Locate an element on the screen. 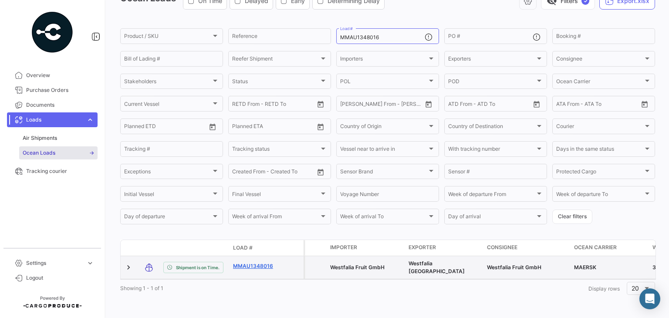 The width and height of the screenshot is (669, 318). span: Vessel near to arrive in is located at coordinates (384, 150).